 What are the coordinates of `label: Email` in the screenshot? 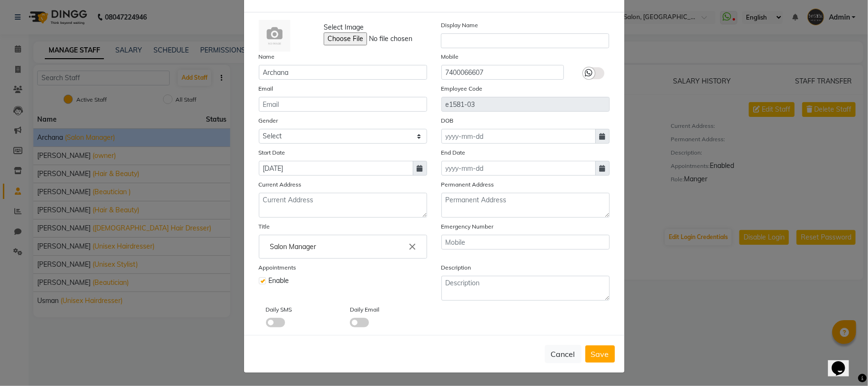 It's located at (266, 89).